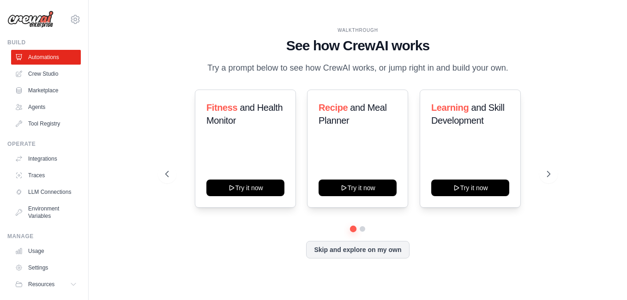  What do you see at coordinates (358, 30) in the screenshot?
I see `div: WALKTHROUGH` at bounding box center [358, 30].